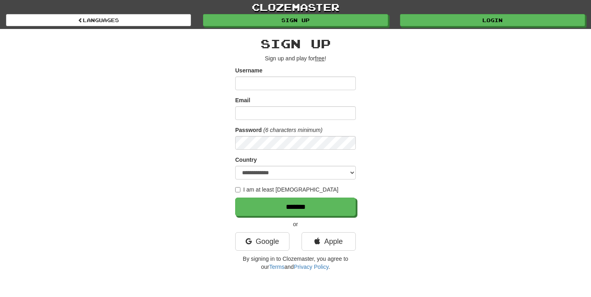  What do you see at coordinates (295, 20) in the screenshot?
I see `a: Sign up` at bounding box center [295, 20].